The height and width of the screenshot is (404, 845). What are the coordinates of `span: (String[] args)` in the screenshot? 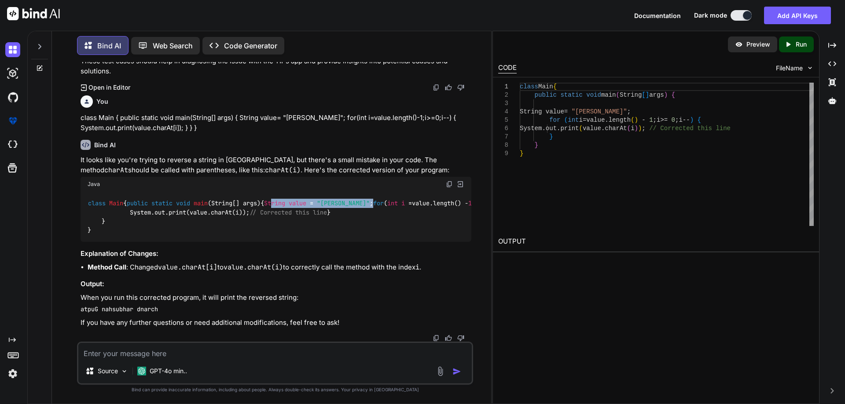 It's located at (234, 203).